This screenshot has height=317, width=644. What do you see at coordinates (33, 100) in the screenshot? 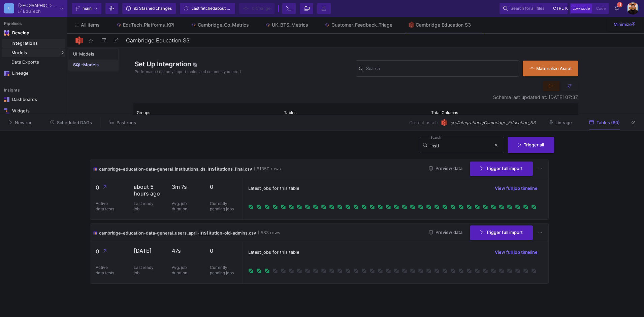
I see `a: Navigation iconDashboards` at bounding box center [33, 100].